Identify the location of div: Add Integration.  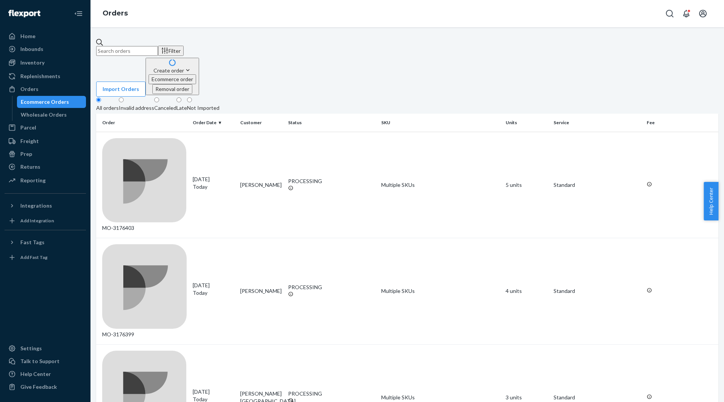
(37, 220).